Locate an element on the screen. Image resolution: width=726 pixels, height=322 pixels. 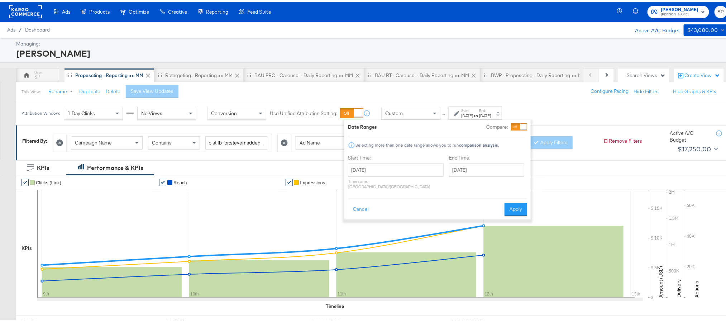
span: SP is located at coordinates (720, 10).